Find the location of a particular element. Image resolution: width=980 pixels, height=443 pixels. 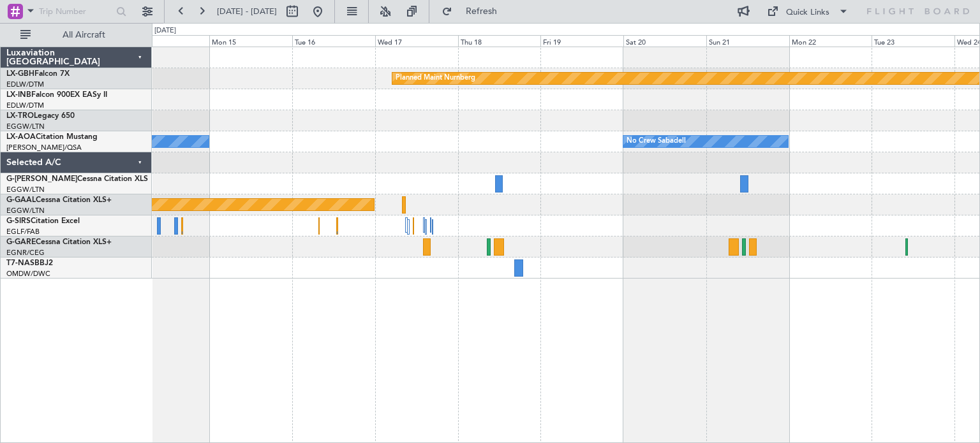

span: T7-NAS is located at coordinates (21, 264).